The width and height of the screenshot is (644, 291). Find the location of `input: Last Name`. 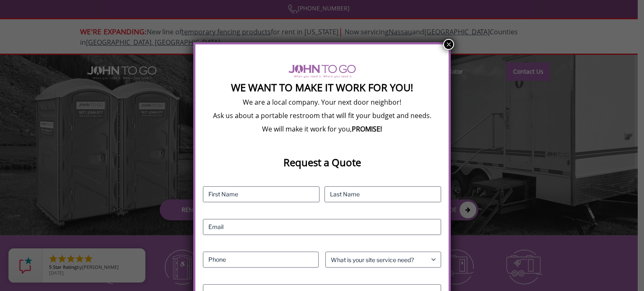

input: Last Name is located at coordinates (383, 194).